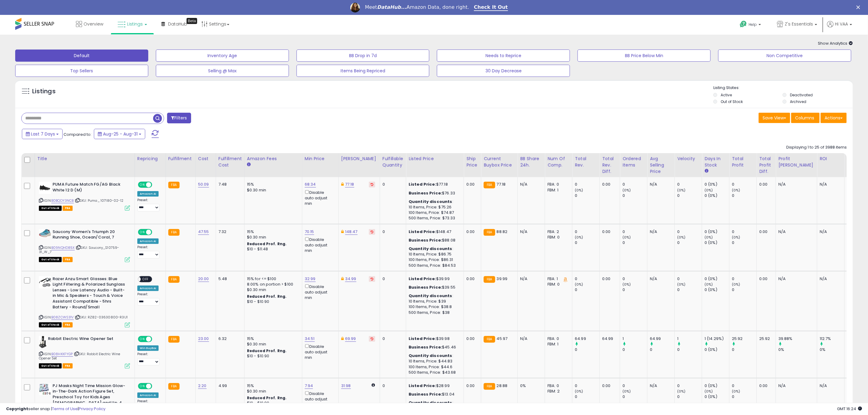  I want to click on div: 1, so click(690, 338).